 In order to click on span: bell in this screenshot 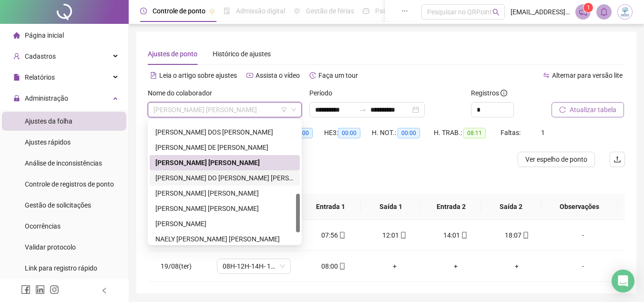, I will do `click(604, 12)`.